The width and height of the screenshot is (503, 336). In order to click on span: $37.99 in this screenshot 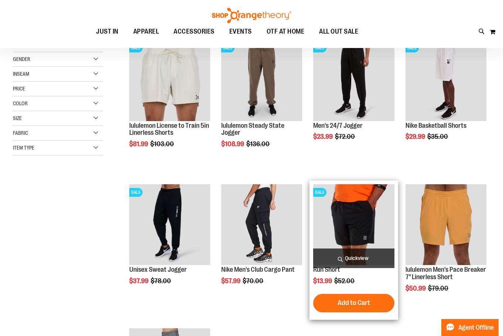, I will do `click(139, 281)`.